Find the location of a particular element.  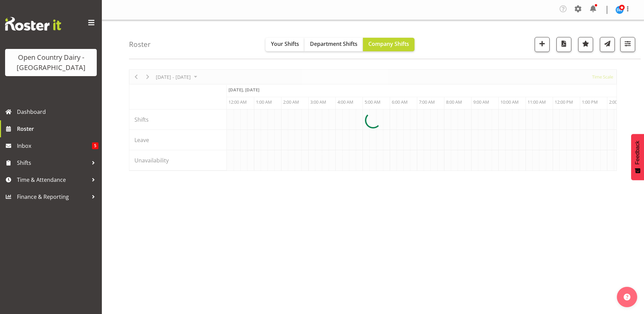

span: Shifts is located at coordinates (53, 163).